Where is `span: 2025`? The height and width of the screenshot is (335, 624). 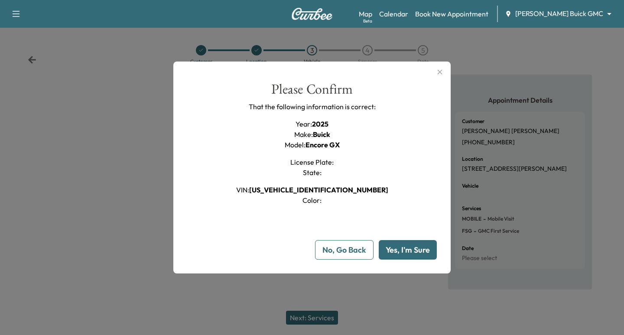 span: 2025 is located at coordinates (320, 124).